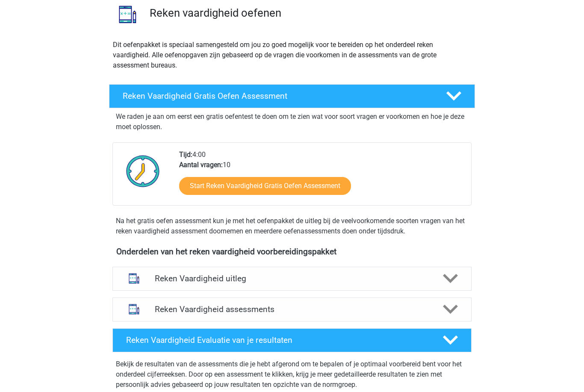  I want to click on b: Tijd:, so click(186, 155).